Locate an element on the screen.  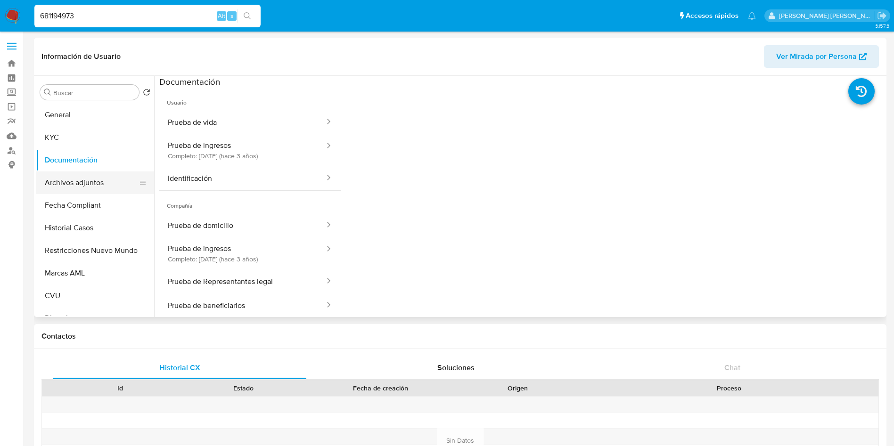
button: Documentación is located at coordinates (95, 160).